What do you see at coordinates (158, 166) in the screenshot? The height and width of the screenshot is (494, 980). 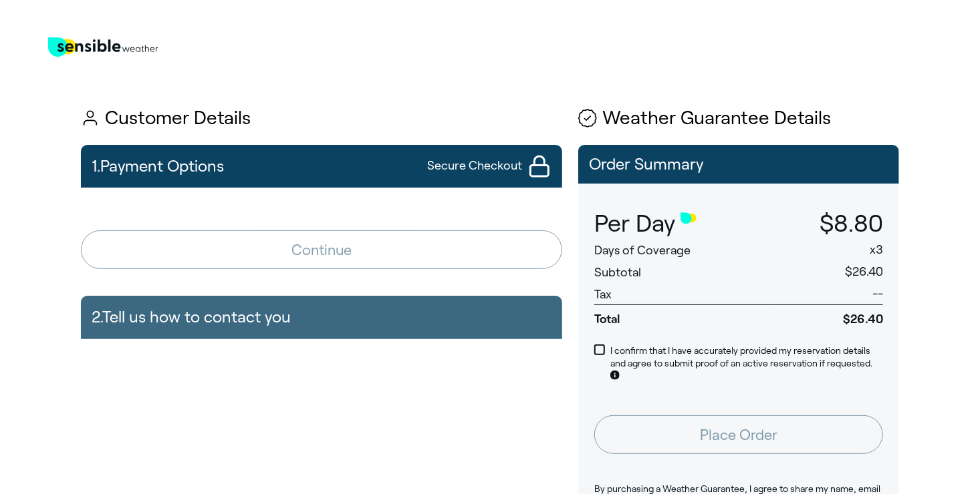 I see `h2: 1. Payment Options` at bounding box center [158, 166].